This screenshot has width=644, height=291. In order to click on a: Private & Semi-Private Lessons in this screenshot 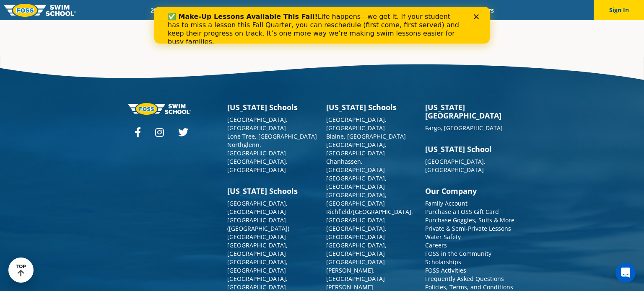, I will do `click(468, 228)`.